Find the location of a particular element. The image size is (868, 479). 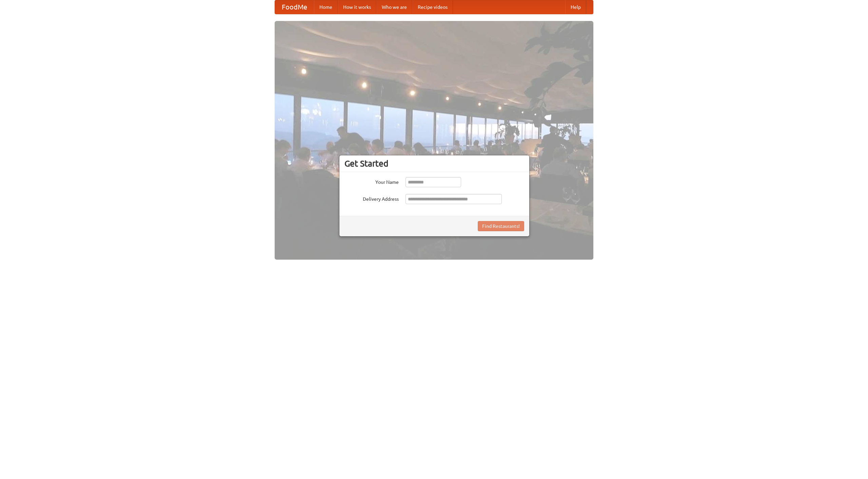

h3: Get Started is located at coordinates (434, 164).